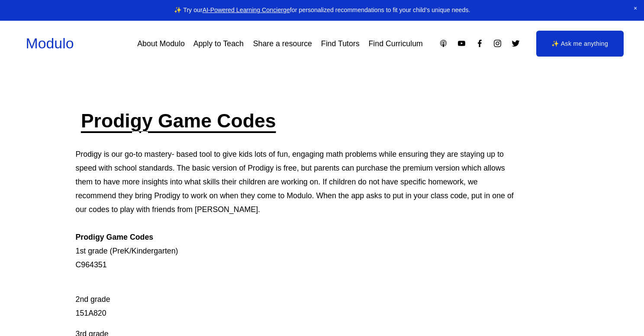 This screenshot has width=644, height=336. Describe the element at coordinates (50, 43) in the screenshot. I see `a: Modulo` at that location.